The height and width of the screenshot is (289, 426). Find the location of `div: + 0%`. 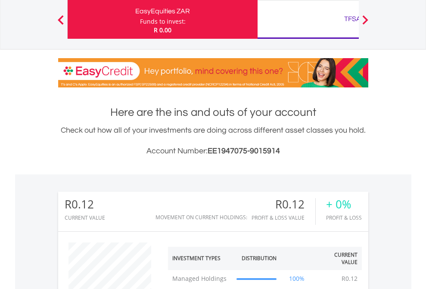

div: + 0% is located at coordinates (344, 204).